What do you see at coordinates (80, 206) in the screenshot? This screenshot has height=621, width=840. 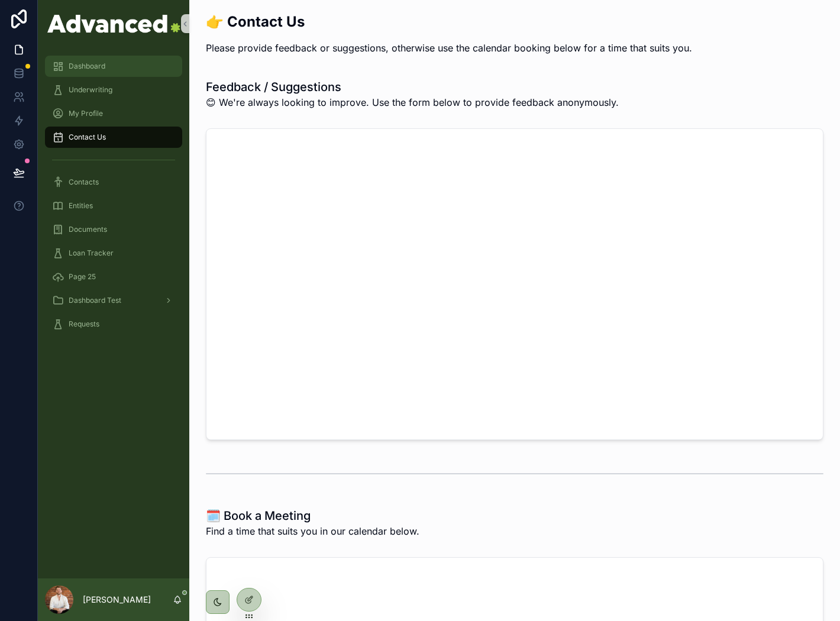 I see `span: Entities` at bounding box center [80, 206].